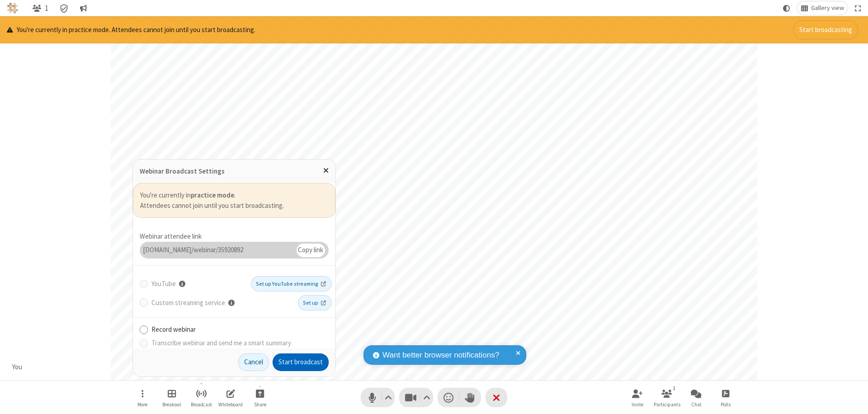  What do you see at coordinates (315, 303) in the screenshot?
I see `a: Set up` at bounding box center [315, 303].